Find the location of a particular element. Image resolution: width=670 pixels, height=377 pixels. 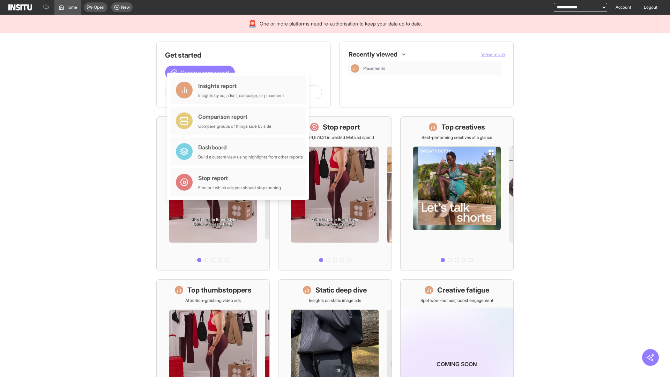

button: Create a new report is located at coordinates (200, 73).